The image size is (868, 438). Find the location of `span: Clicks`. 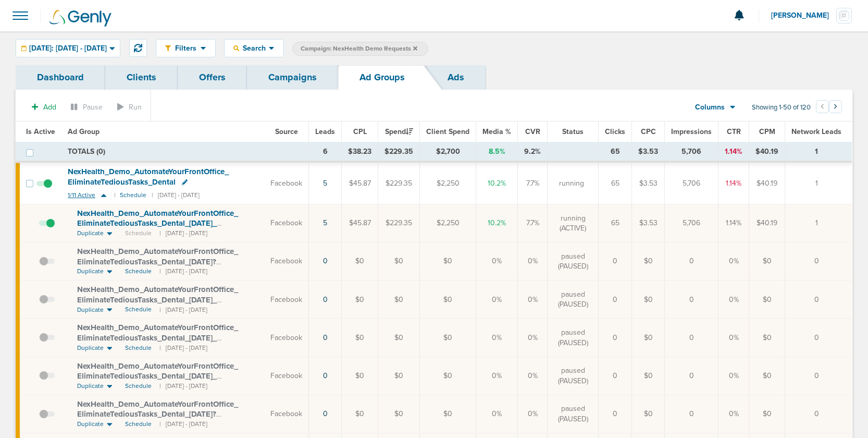

span: Clicks is located at coordinates (615, 132).